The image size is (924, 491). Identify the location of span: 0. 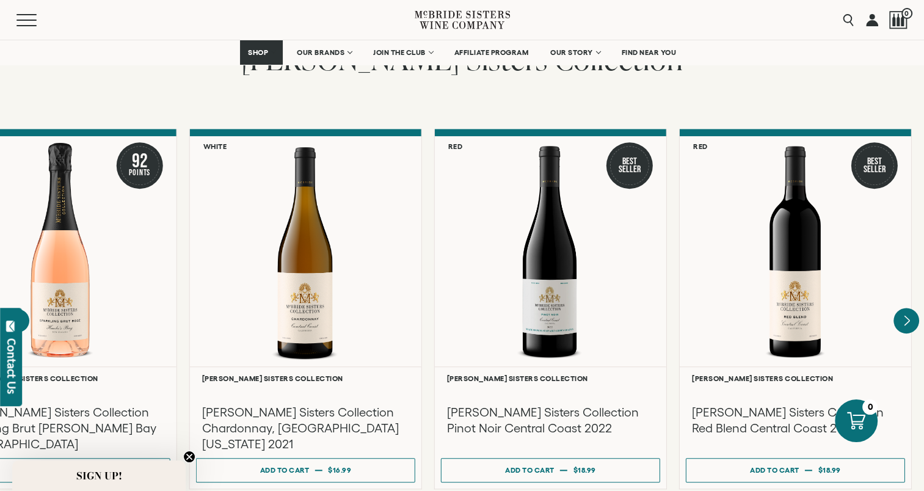
(907, 13).